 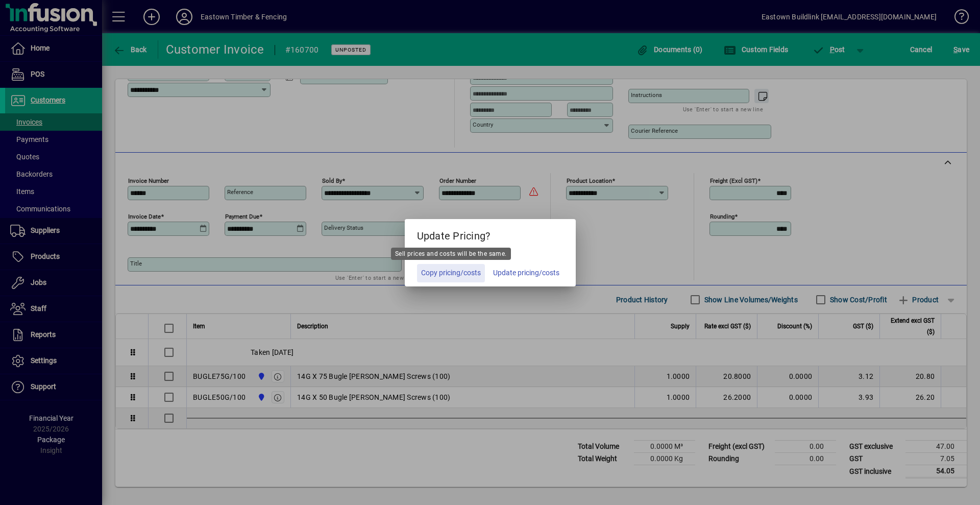 What do you see at coordinates (451, 273) in the screenshot?
I see `span: Copy pricing/costs` at bounding box center [451, 273].